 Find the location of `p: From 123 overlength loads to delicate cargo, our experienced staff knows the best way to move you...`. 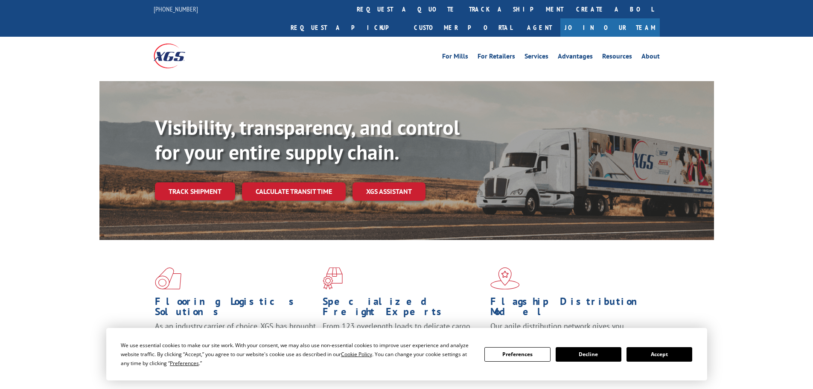

p: From 123 overlength loads to delicate cargo, our experienced staff knows the best way to move you... is located at coordinates (404, 340).